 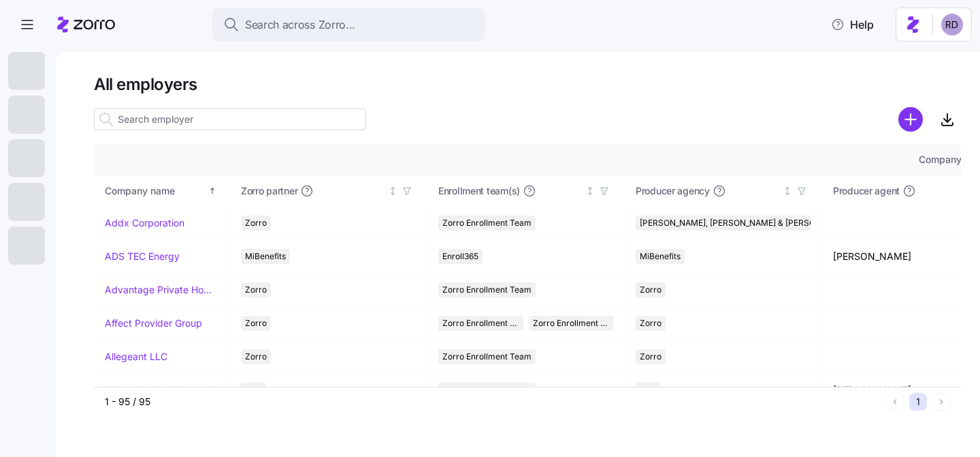 I want to click on button: Help, so click(x=852, y=24).